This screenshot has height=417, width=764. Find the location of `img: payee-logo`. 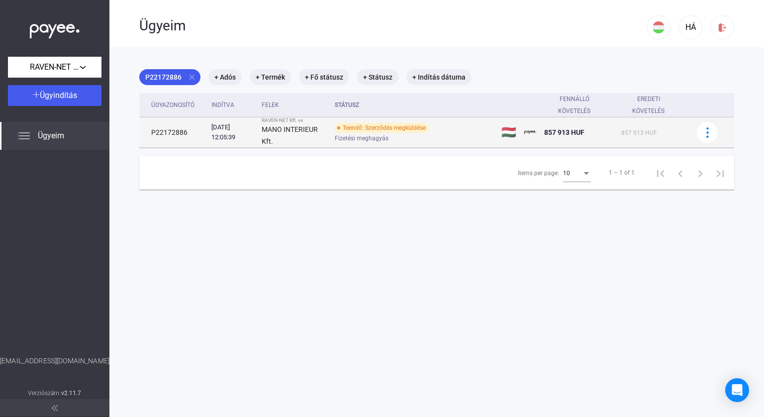

img: payee-logo is located at coordinates (531, 132).